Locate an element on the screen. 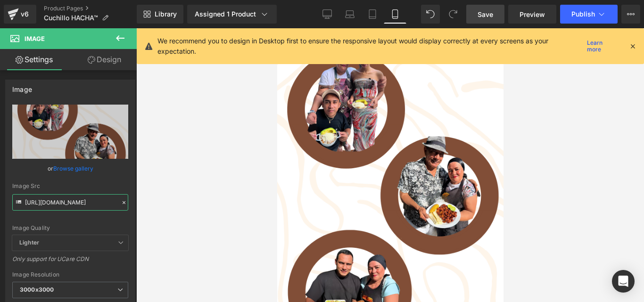 This screenshot has height=302, width=644. span: Library is located at coordinates (166, 14).